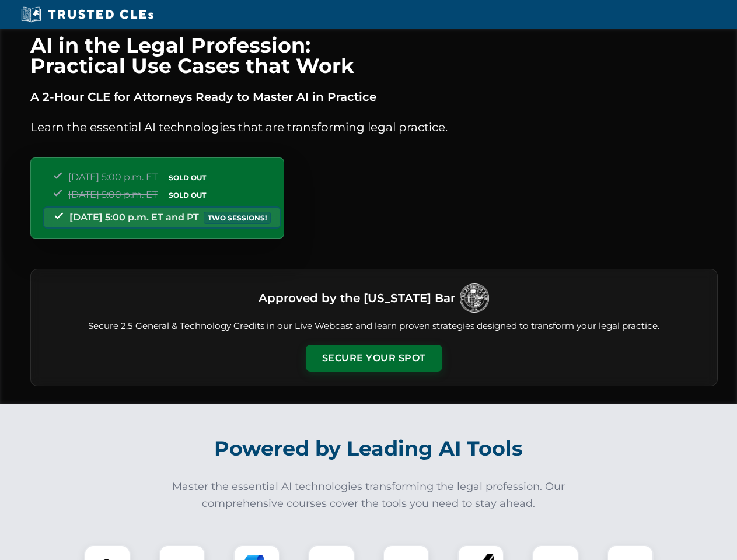  Describe the element at coordinates (374, 358) in the screenshot. I see `button: Secure Your Spot` at that location.